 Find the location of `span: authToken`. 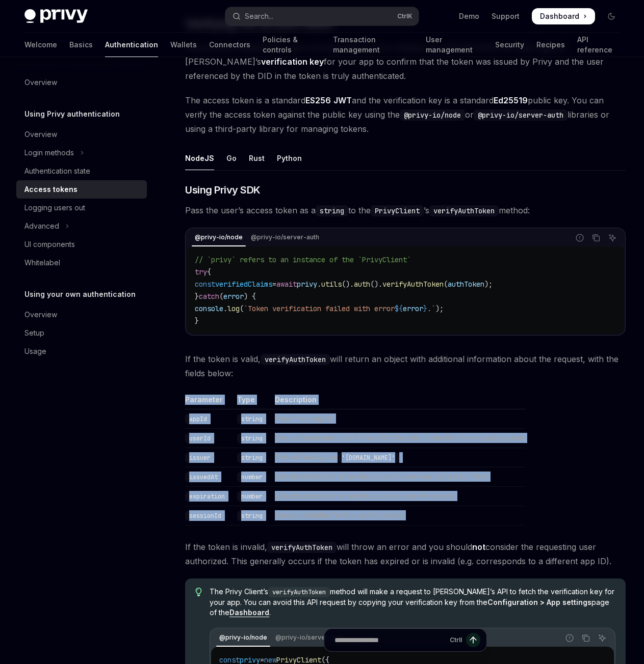

span: authToken is located at coordinates (466, 284).